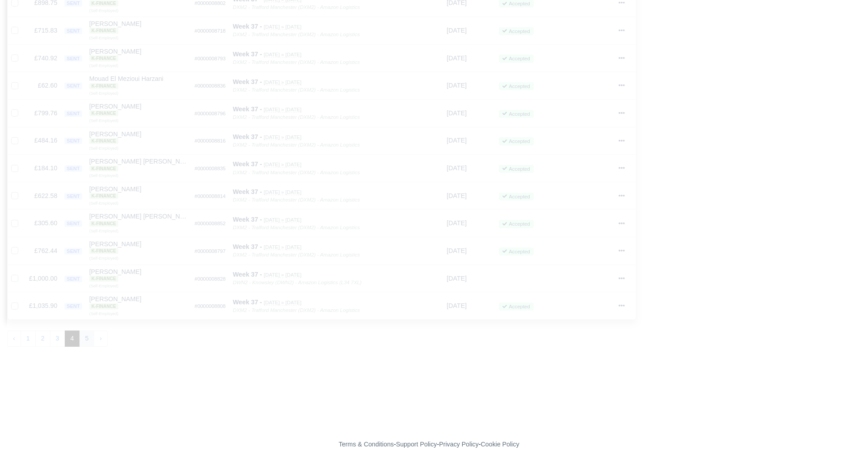 Image resolution: width=858 pixels, height=450 pixels. Describe the element at coordinates (836, 428) in the screenshot. I see `div: Chat Widget` at that location.